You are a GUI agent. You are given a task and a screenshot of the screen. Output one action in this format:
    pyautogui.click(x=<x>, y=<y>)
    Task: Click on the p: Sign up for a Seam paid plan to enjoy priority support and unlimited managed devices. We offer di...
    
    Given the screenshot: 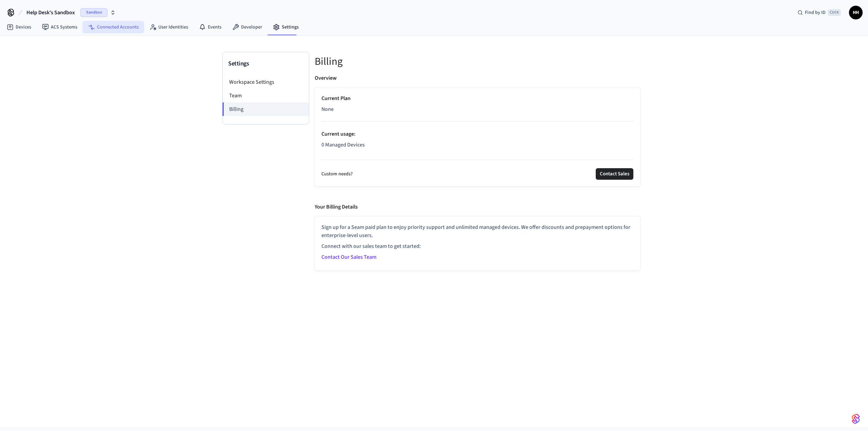 What is the action you would take?
    pyautogui.click(x=478, y=231)
    